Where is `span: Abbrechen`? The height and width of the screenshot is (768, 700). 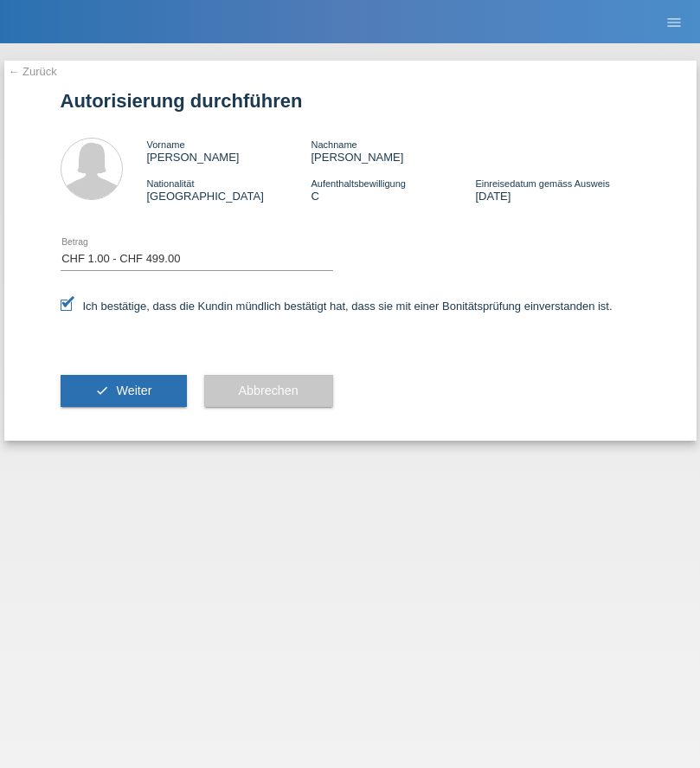
span: Abbrechen is located at coordinates (268, 391).